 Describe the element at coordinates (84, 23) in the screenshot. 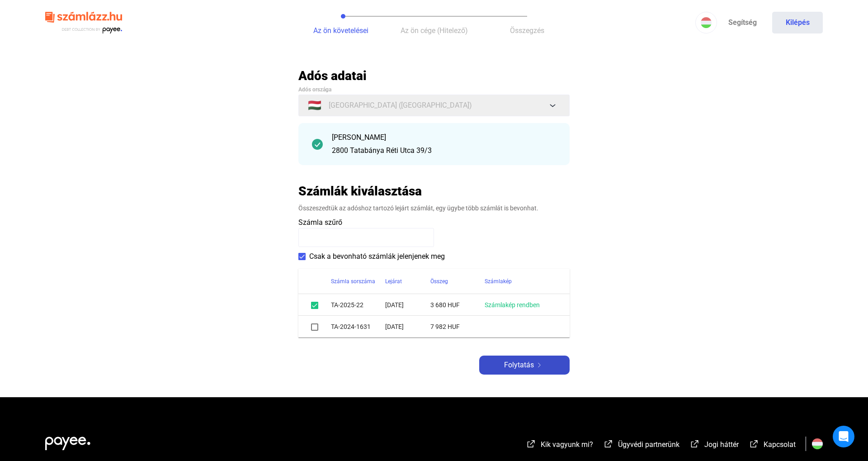

I see `img: szamlazzhu-logo` at that location.